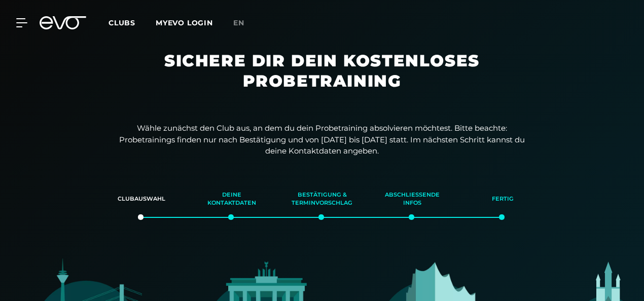 Image resolution: width=644 pixels, height=301 pixels. I want to click on div: Clubauswahl, so click(142, 199).